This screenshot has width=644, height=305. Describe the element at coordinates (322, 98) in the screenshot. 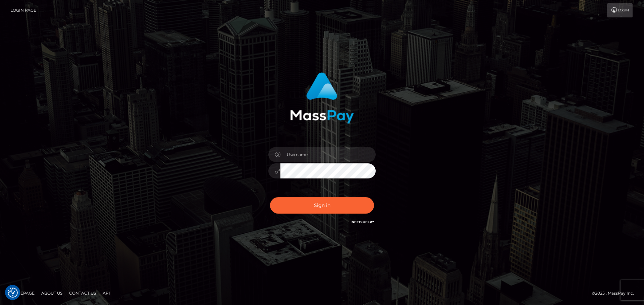

I see `img: MassPay Login` at that location.